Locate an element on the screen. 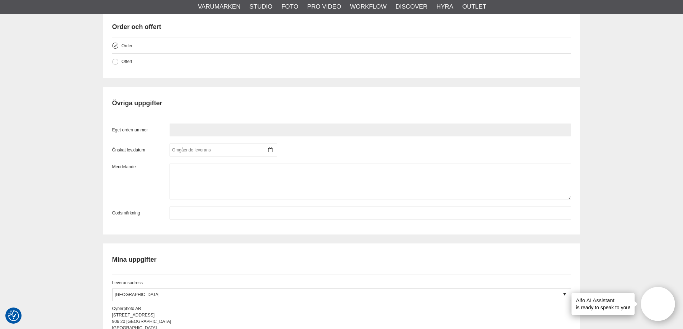 The width and height of the screenshot is (683, 329). a: Studio is located at coordinates (261, 7).